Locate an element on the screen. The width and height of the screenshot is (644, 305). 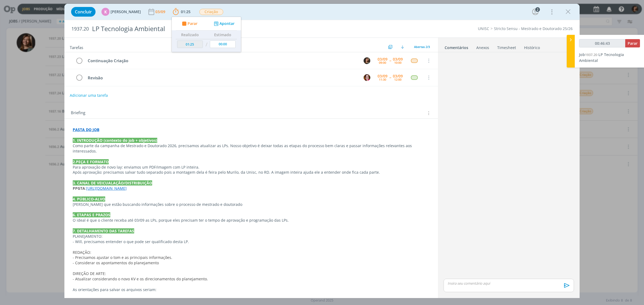
strong: 2.PEÇA E FORMATO is located at coordinates (91, 162).